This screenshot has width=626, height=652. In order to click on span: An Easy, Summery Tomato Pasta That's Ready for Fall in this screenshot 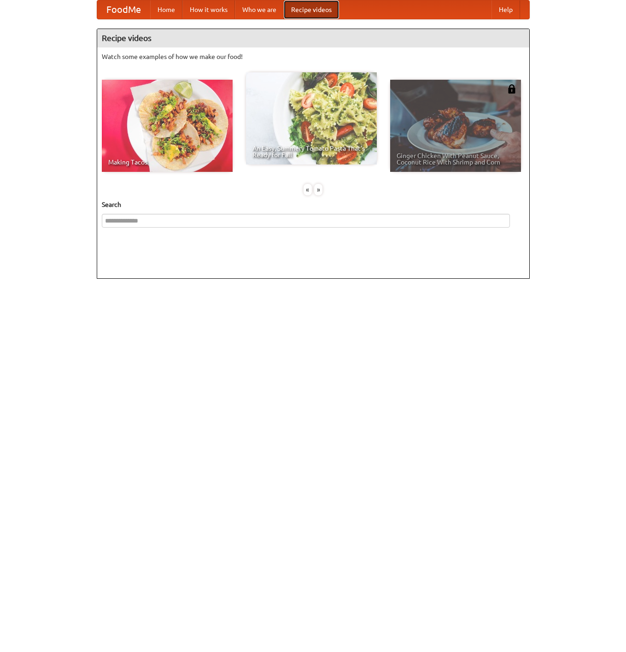, I will do `click(311, 152)`.